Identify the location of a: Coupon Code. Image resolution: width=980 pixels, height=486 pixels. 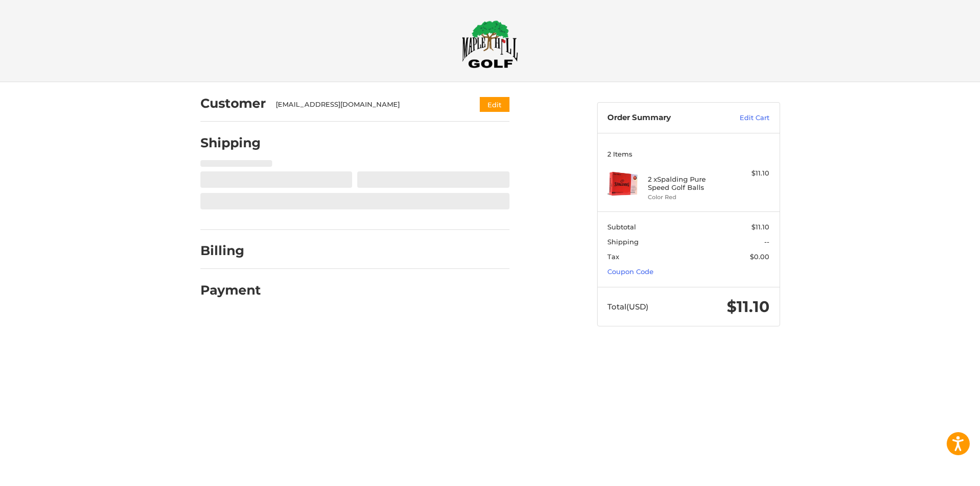
(630, 271).